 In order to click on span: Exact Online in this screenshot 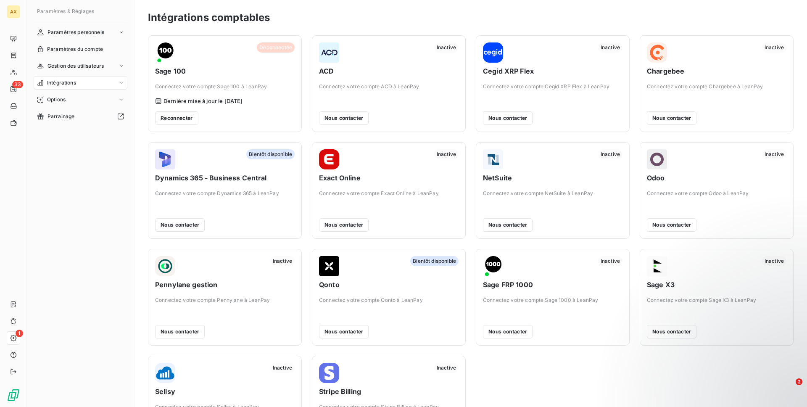, I will do `click(389, 178)`.